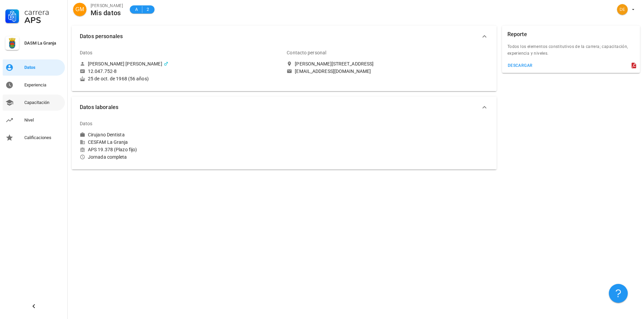 This screenshot has height=319, width=644. I want to click on div: Carrera, so click(43, 12).